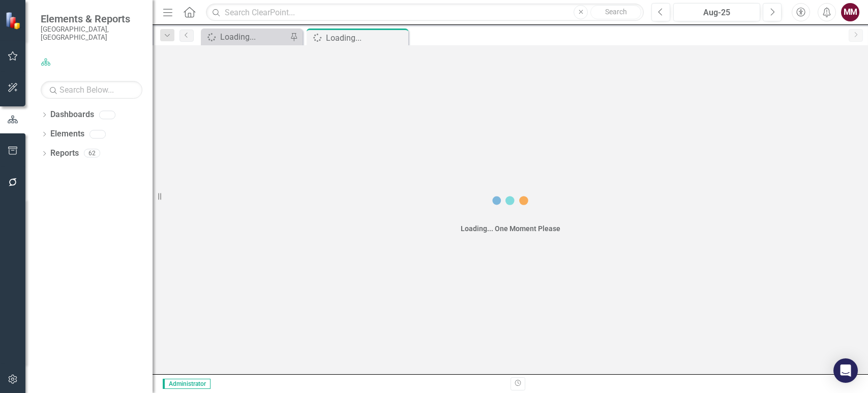  What do you see at coordinates (850, 12) in the screenshot?
I see `button: MM` at bounding box center [850, 12].